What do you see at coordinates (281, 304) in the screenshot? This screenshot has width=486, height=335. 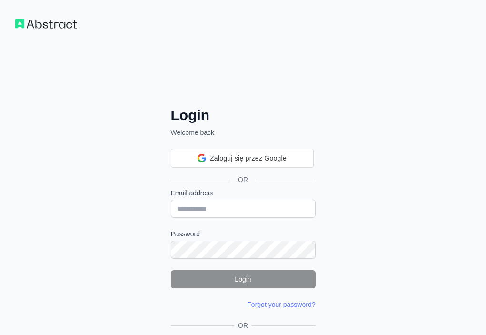 I see `a: Forgot your password?` at bounding box center [281, 304].